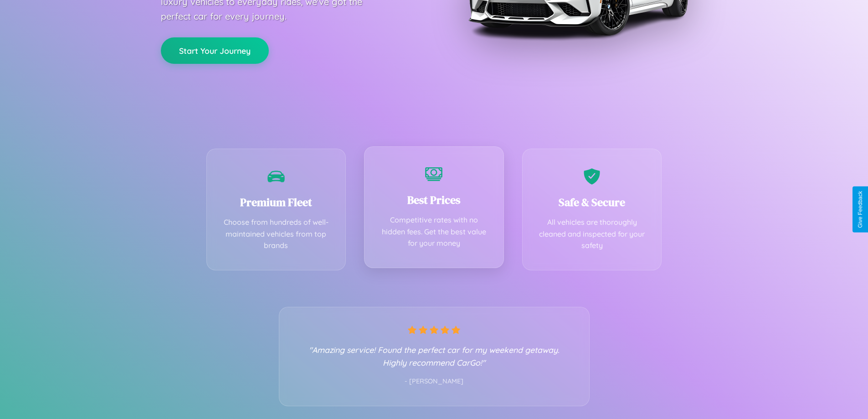 The image size is (868, 419). What do you see at coordinates (276, 234) in the screenshot?
I see `p: Choose from hundreds of well-maintained vehicles from top brands` at bounding box center [276, 234].